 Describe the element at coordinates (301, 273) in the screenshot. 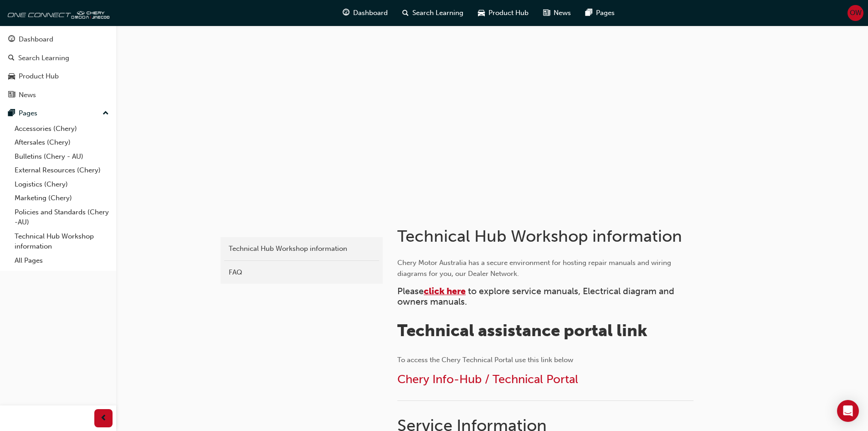

I see `div: FAQ` at that location.